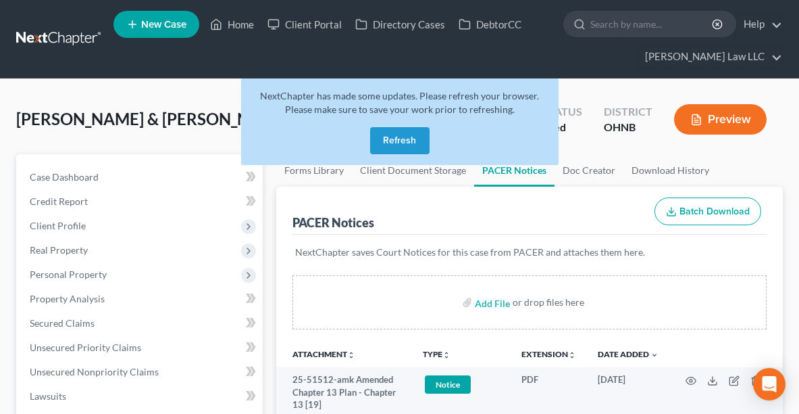  What do you see at coordinates (770, 384) in the screenshot?
I see `div: Open Intercom Messenger` at bounding box center [770, 384].